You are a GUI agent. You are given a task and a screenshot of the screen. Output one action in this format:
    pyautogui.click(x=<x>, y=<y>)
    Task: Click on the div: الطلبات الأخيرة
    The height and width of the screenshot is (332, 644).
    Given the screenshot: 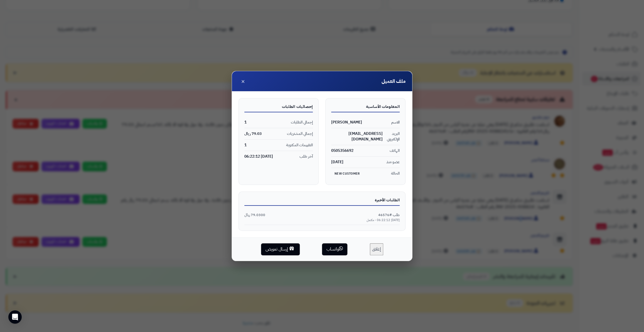 What is the action you would take?
    pyautogui.click(x=322, y=201)
    